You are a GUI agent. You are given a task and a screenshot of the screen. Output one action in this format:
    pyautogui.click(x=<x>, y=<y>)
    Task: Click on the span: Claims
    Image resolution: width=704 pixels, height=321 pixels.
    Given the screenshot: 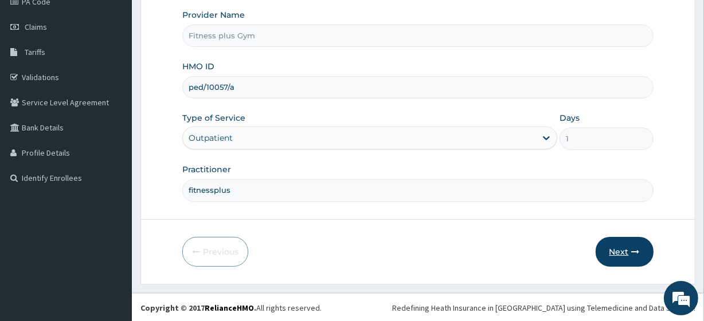 What is the action you would take?
    pyautogui.click(x=36, y=27)
    